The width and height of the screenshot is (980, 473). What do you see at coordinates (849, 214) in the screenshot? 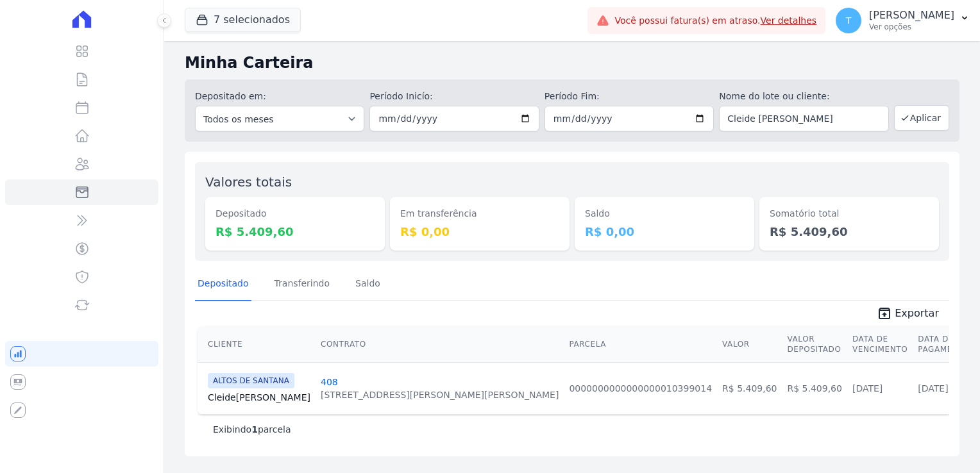
I see `dt: Somatório total` at bounding box center [849, 214].